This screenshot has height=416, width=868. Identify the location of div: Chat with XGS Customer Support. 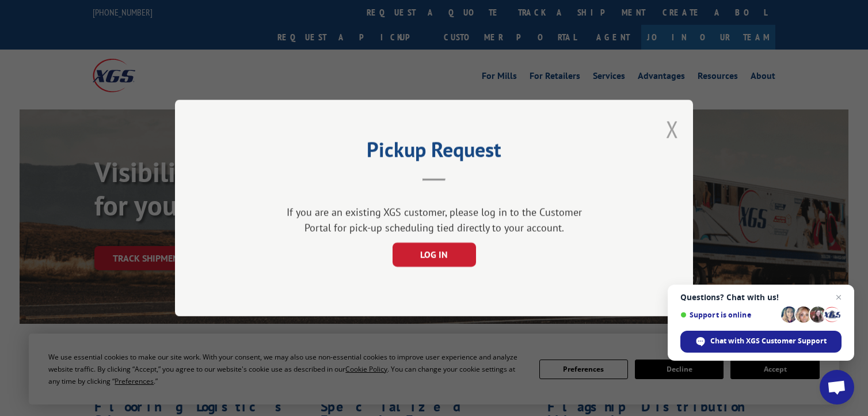
(762, 342).